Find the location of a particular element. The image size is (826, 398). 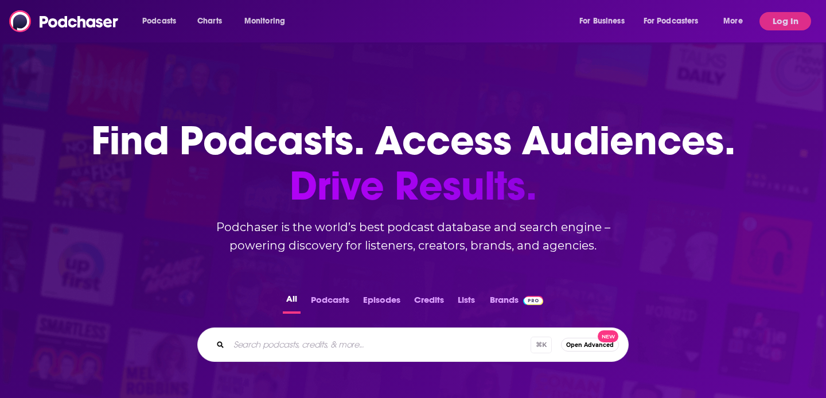

img: Podchaser Pro is located at coordinates (533, 301).